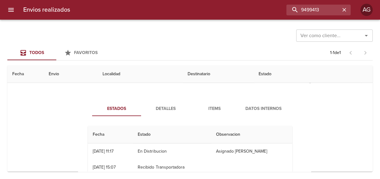 Image resolution: width=380 pixels, height=179 pixels. Describe the element at coordinates (367, 10) in the screenshot. I see `div: Abrir información de usuario` at that location.